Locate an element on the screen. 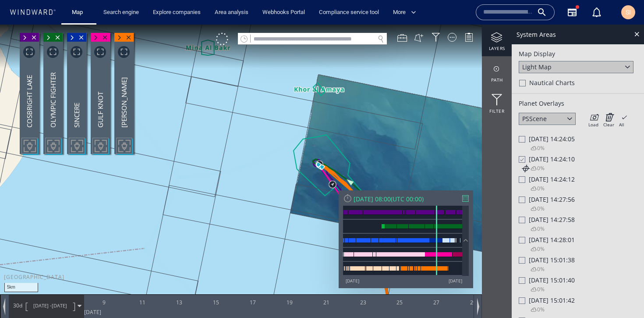 The width and height of the screenshot is (644, 318). span: Fri 06/01/2023 15:01:42 is located at coordinates (552, 275).